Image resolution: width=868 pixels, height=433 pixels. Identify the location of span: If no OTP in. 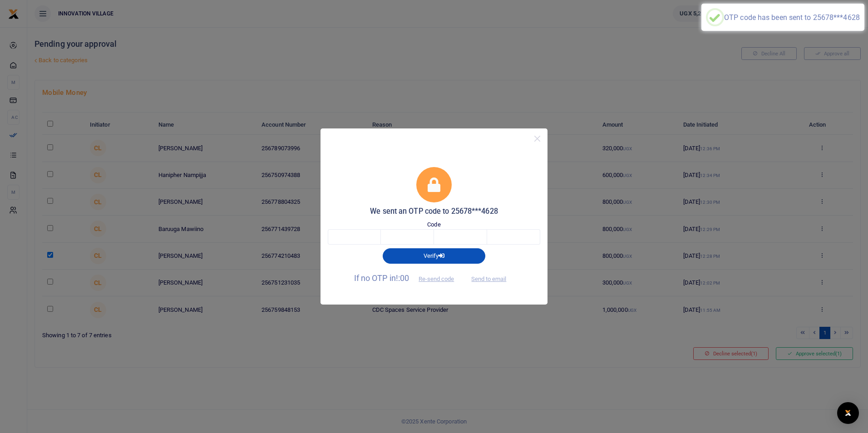
(408, 278).